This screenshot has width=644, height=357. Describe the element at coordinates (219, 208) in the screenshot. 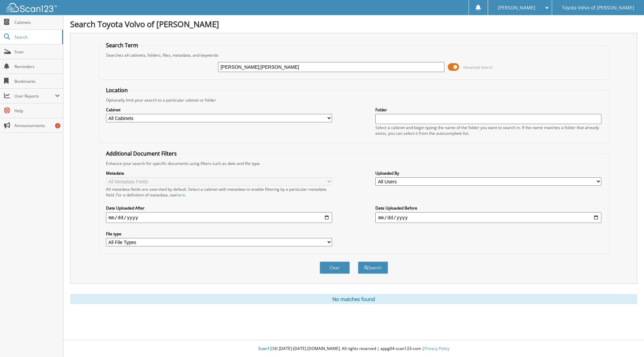

I see `label: Date Uploaded After` at that location.